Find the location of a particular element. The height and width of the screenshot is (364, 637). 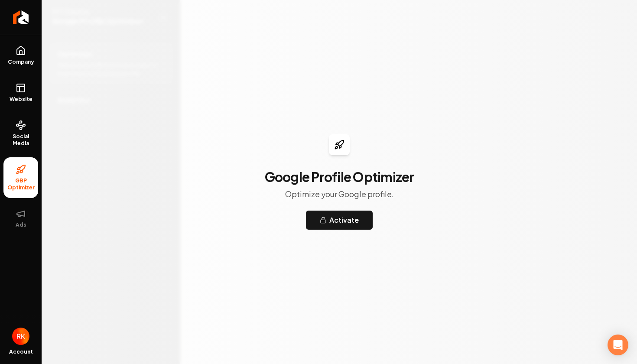

span: GBP Optimizer is located at coordinates (21, 184).